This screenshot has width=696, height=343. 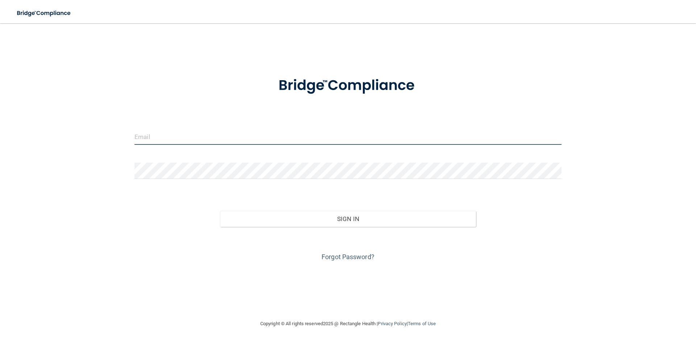 I want to click on div: Copyright © All rights reserved 2025 @ Rectangle Health | |, so click(x=348, y=323).